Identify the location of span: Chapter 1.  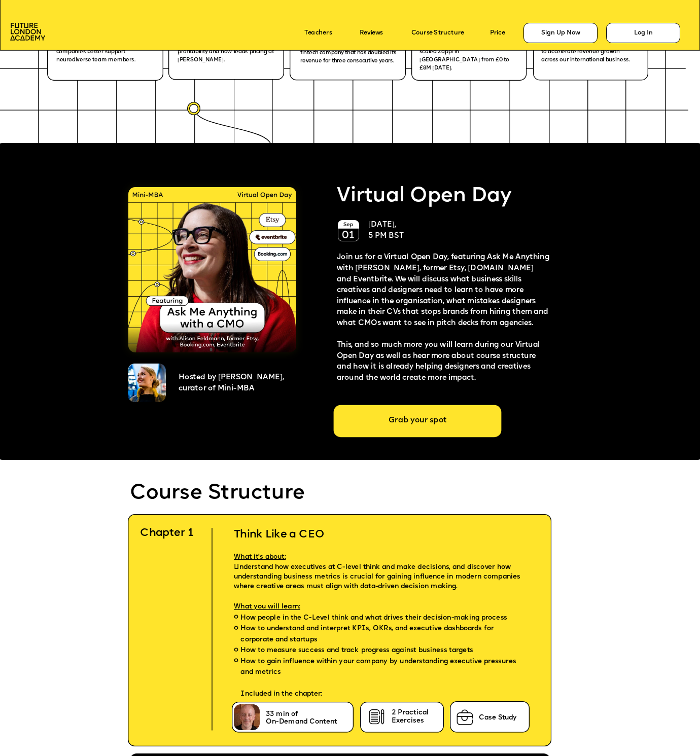
(167, 533).